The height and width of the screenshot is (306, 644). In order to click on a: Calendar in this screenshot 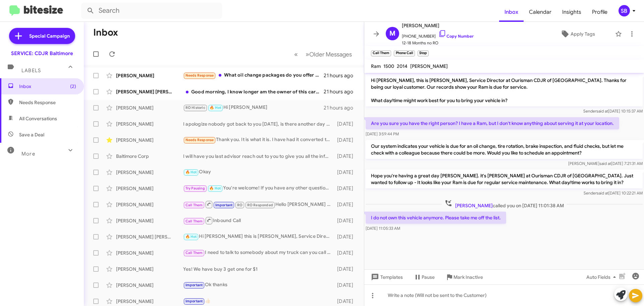, I will do `click(540, 12)`.